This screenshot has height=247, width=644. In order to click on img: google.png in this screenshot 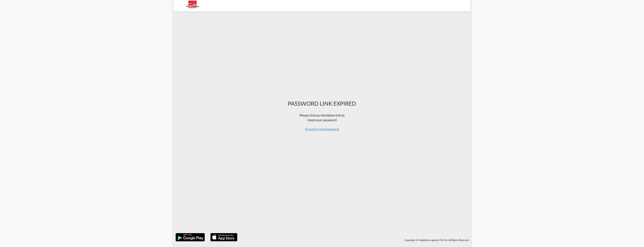, I will do `click(190, 237)`.